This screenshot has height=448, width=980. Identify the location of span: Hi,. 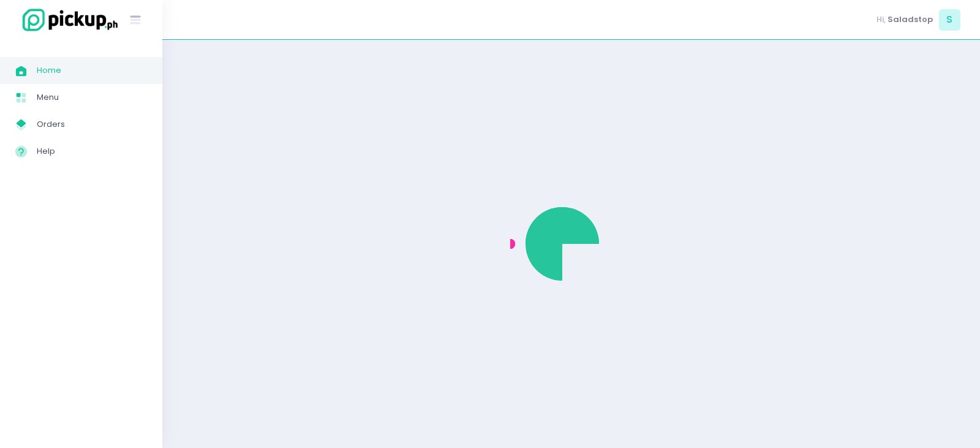
(881, 20).